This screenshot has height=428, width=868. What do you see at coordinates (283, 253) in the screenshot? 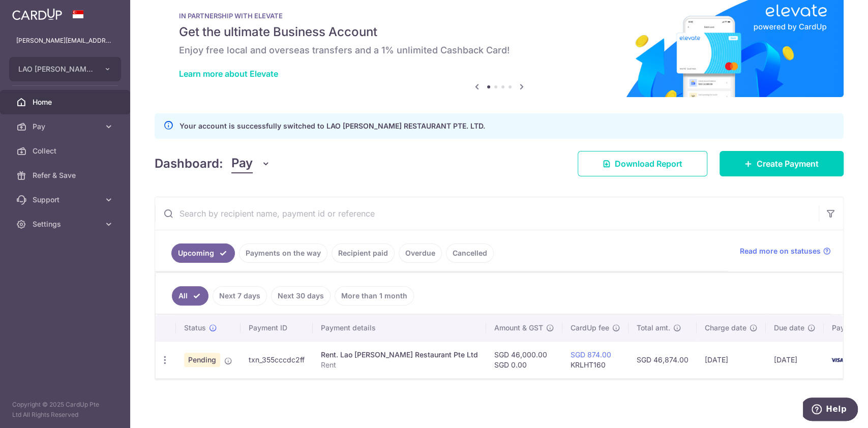
I see `a: Payments on the way` at bounding box center [283, 253].